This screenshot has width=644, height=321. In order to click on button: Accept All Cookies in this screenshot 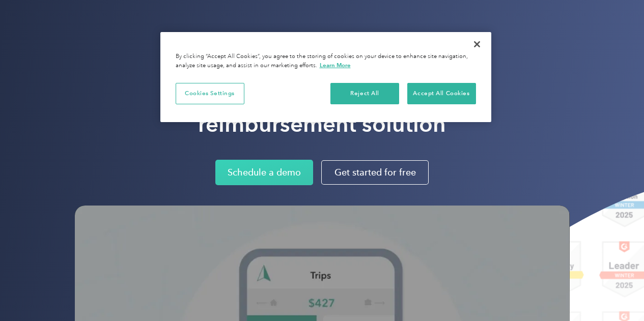, I will do `click(441, 93)`.